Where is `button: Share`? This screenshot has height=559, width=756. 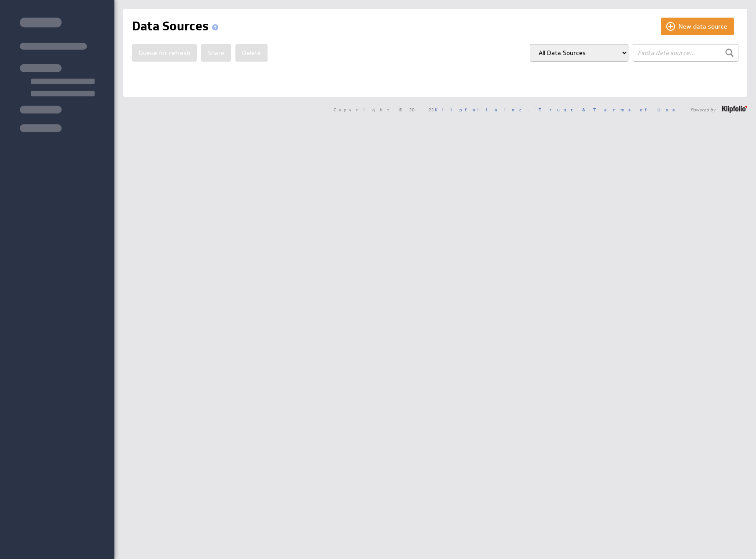
button: Share is located at coordinates (216, 52).